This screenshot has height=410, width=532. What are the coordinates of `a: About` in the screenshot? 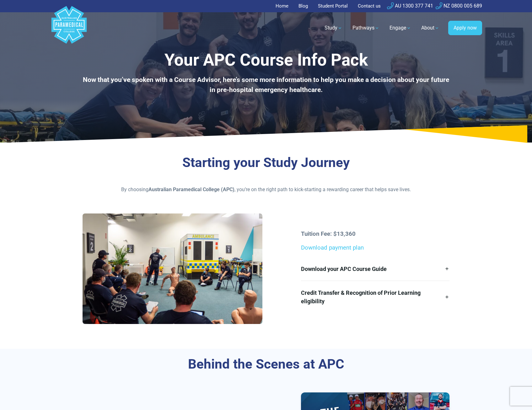 It's located at (430, 28).